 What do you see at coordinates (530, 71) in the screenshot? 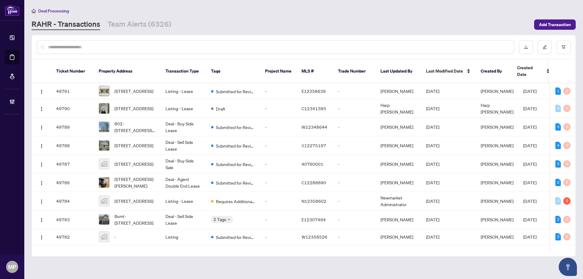
I see `span: Created Date` at bounding box center [530, 71].